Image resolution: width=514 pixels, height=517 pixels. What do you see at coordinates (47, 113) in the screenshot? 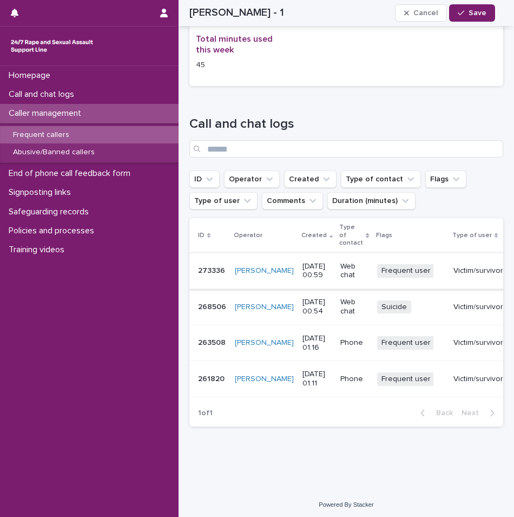
I see `p: Caller management` at bounding box center [47, 113].